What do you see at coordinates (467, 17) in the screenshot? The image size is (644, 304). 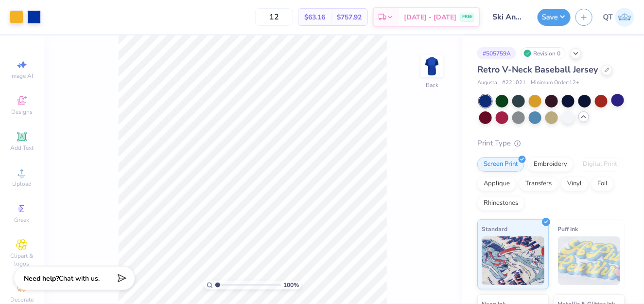 I see `span: FREE` at bounding box center [467, 17].